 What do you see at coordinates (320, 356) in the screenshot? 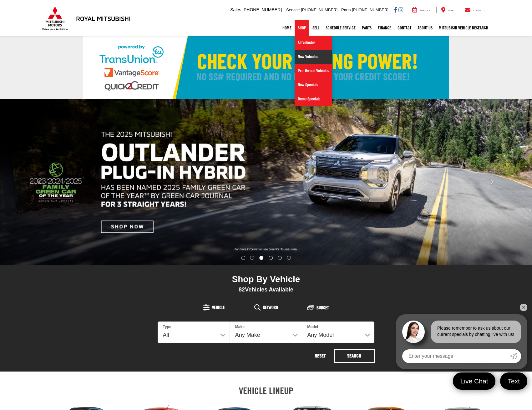
I see `button: Reset` at bounding box center [320, 356].